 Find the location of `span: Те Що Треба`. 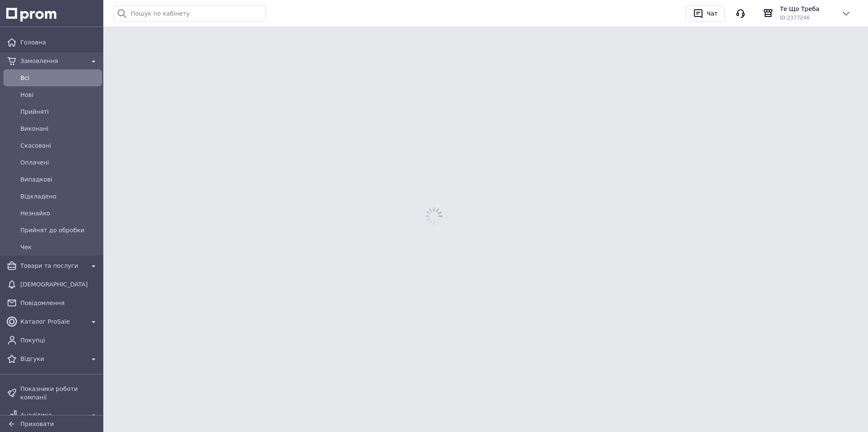

span: Те Що Треба is located at coordinates (807, 9).